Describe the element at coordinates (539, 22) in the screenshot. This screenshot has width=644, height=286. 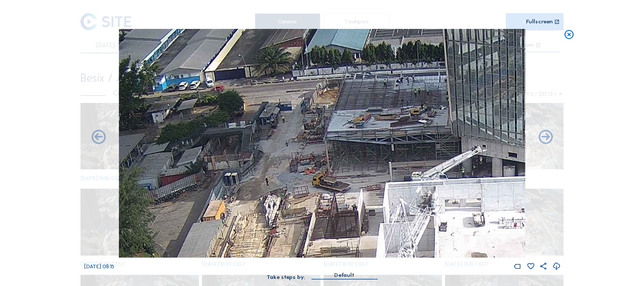
I see `div: Fullscreen` at that location.